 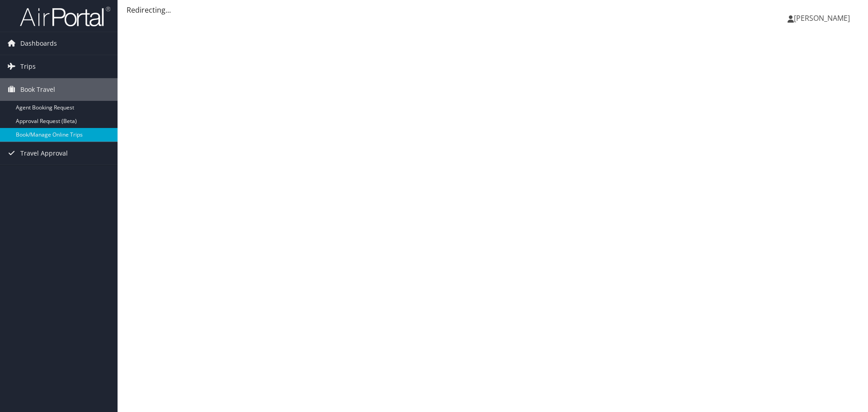 I want to click on span: Dashboards, so click(x=38, y=44).